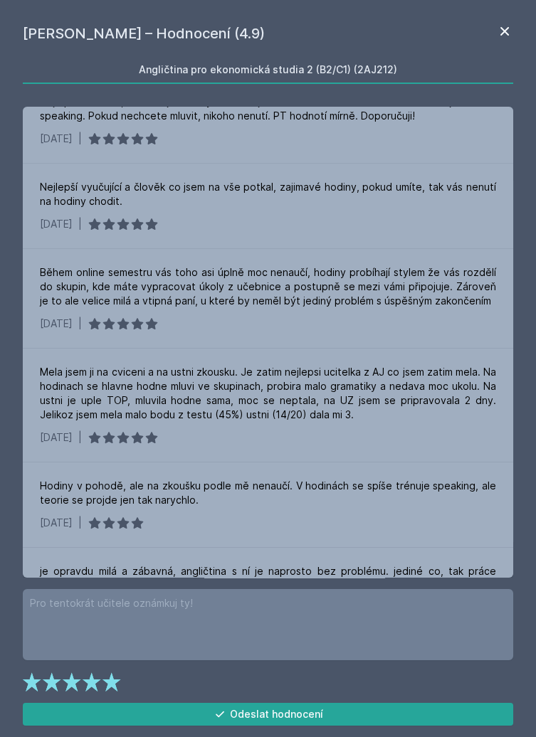 This screenshot has height=737, width=536. Describe the element at coordinates (268, 393) in the screenshot. I see `div: Mela jsem ji na cviceni a na ustni zkousku. Je zatim nejlepsi ucitelka z AJ co jsem zatim mela. N...` at that location.